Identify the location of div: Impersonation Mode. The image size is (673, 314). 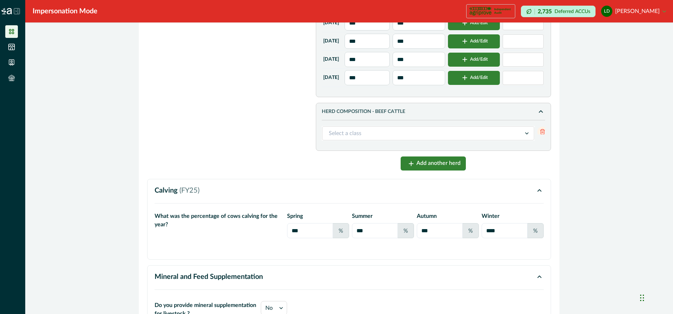
(65, 11).